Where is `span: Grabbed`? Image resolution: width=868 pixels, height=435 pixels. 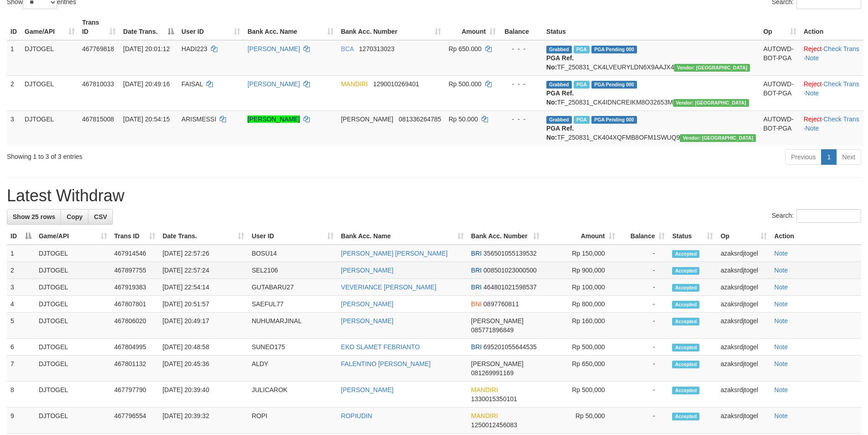
span: Grabbed is located at coordinates (560, 49).